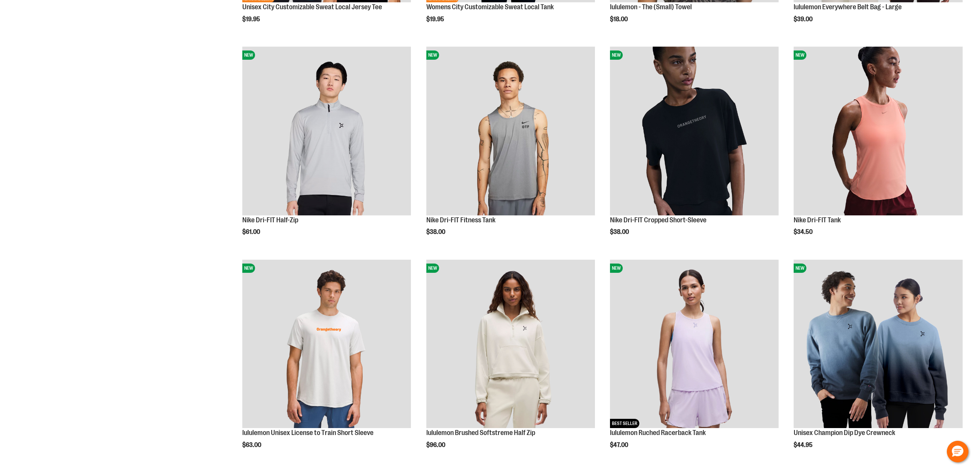  Describe the element at coordinates (878, 131) in the screenshot. I see `img: Nike Dri-FIT Tank` at that location.